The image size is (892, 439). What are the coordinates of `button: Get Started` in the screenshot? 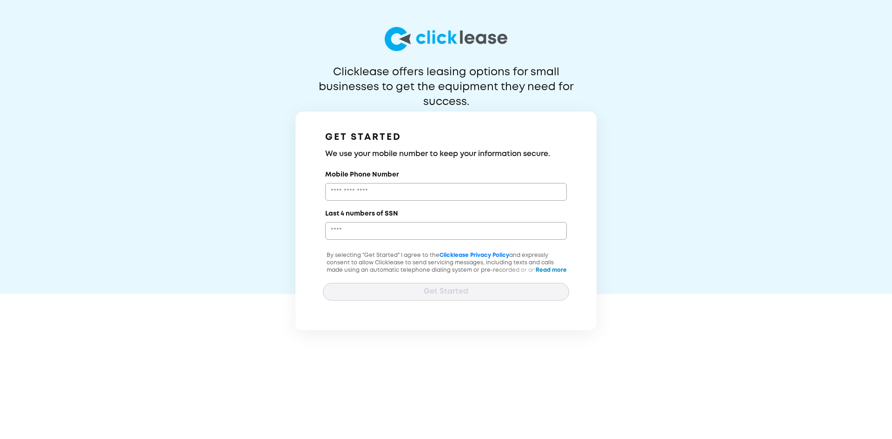 It's located at (446, 292).